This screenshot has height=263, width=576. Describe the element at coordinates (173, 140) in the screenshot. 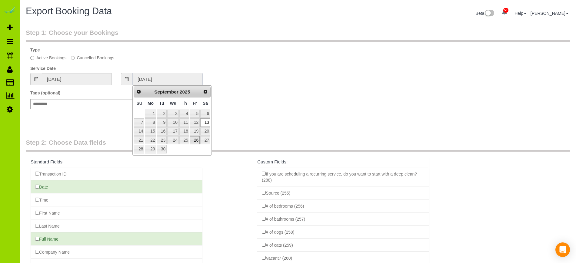

I see `a: 24` at that location.